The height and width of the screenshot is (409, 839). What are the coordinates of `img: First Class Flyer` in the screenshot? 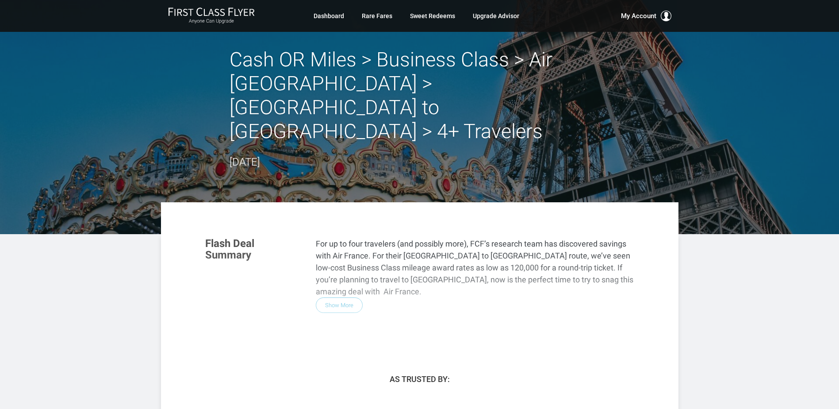 It's located at (211, 11).